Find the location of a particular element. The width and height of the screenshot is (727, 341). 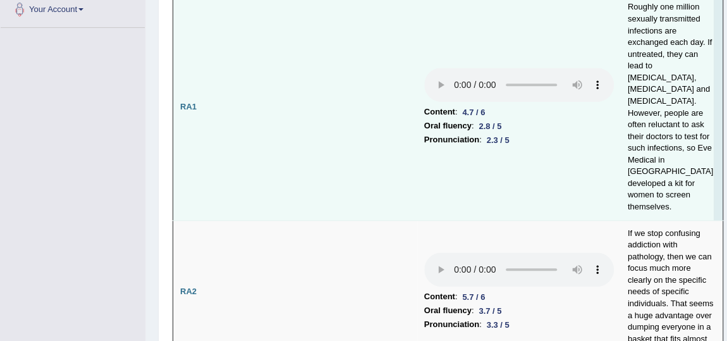

b: RA1 is located at coordinates (188, 106).